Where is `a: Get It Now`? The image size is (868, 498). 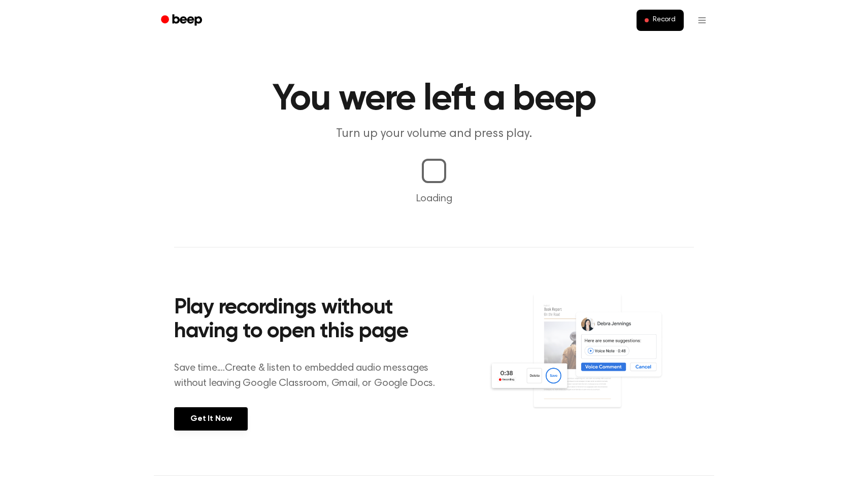
a: Get It Now is located at coordinates (211, 419).